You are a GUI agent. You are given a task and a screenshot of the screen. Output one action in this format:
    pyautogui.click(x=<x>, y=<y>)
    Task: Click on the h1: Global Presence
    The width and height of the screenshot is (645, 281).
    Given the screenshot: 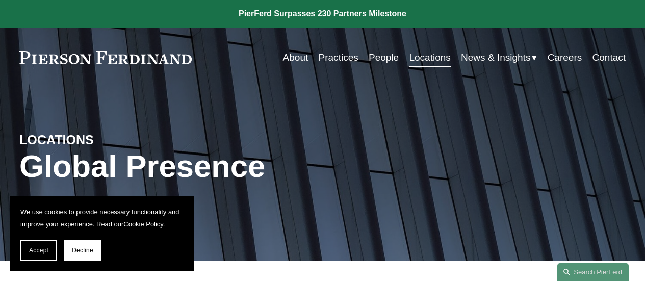 What is the action you would take?
    pyautogui.click(x=221, y=166)
    